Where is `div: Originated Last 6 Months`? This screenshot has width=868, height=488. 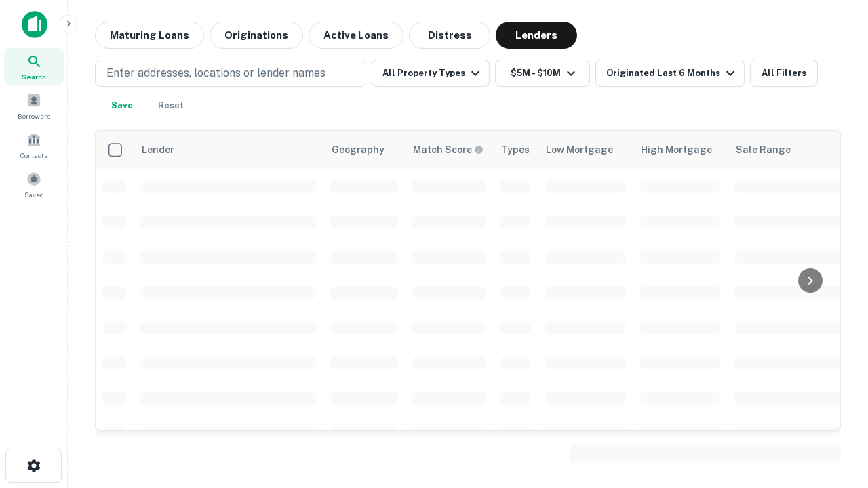 div: Originated Last 6 Months is located at coordinates (672, 74).